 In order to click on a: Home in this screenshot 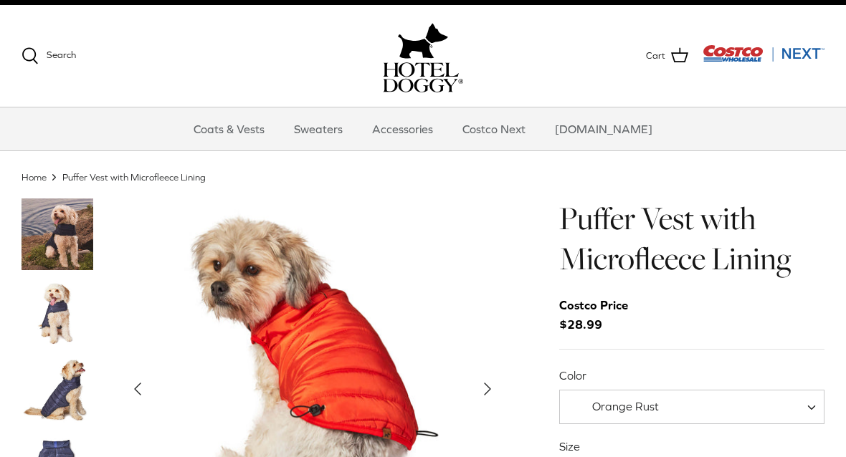, I will do `click(34, 176)`.